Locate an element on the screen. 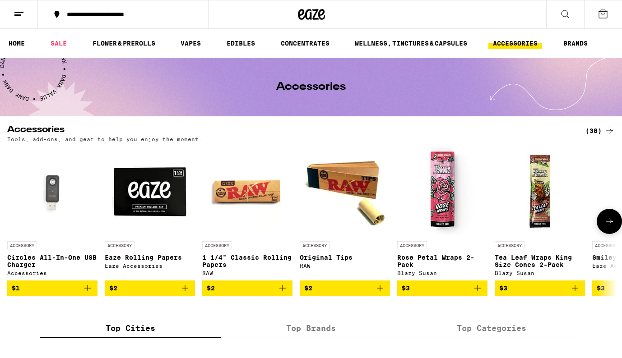  a: FLOWER & PREROLLS is located at coordinates (124, 43).